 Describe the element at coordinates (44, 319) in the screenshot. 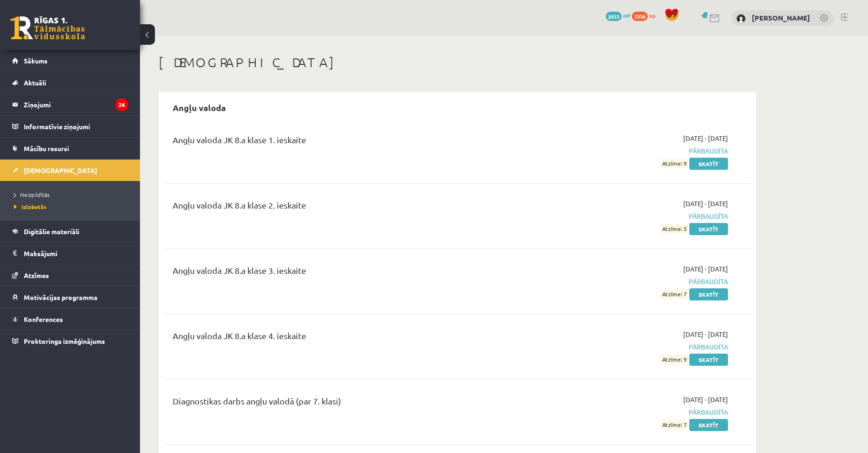

I see `span: Konferences` at that location.